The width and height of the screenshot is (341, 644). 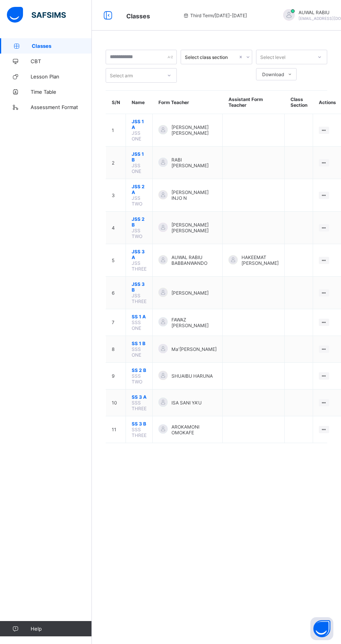 What do you see at coordinates (211, 57) in the screenshot?
I see `div: Select class section` at bounding box center [211, 57].